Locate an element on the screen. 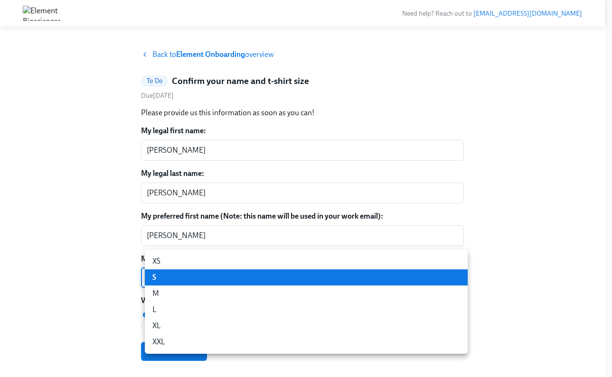 Image resolution: width=612 pixels, height=377 pixels. li: L is located at coordinates (306, 310).